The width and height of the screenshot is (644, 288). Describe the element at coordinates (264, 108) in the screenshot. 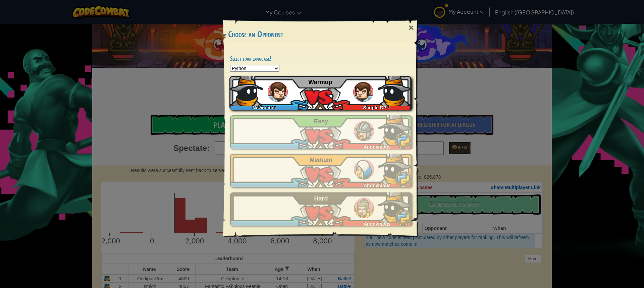

I see `span: Newcomer` at that location.